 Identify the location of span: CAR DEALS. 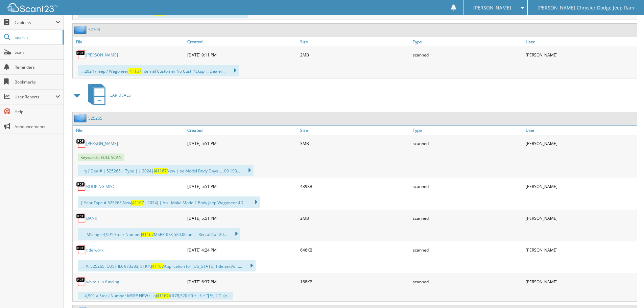
(120, 95).